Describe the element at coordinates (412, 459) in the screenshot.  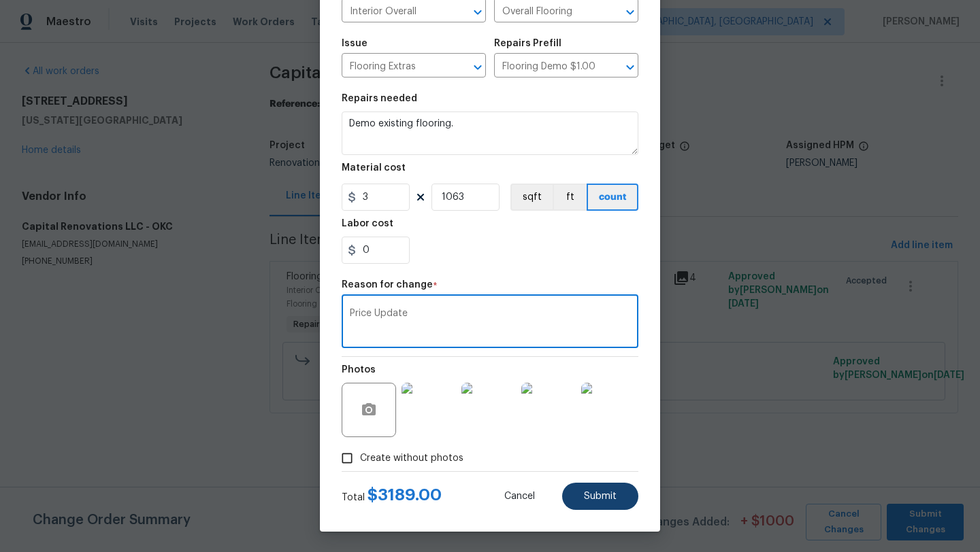
I see `span: Create without photos` at that location.